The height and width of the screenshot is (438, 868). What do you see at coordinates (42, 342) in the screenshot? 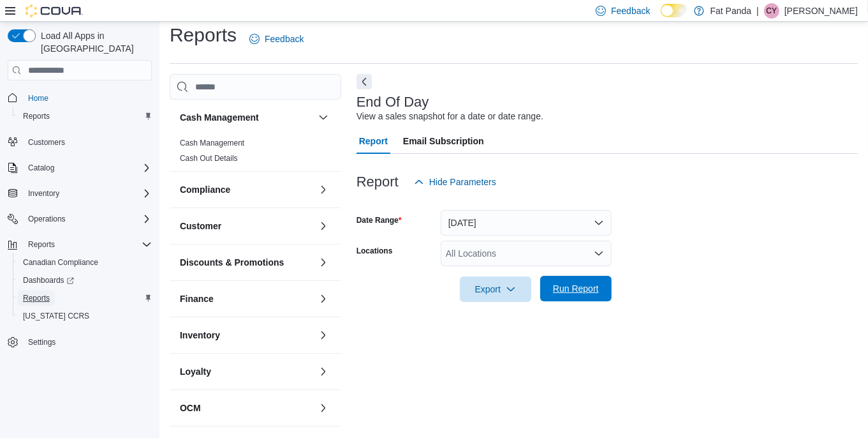
I see `a: Settings` at bounding box center [42, 342].